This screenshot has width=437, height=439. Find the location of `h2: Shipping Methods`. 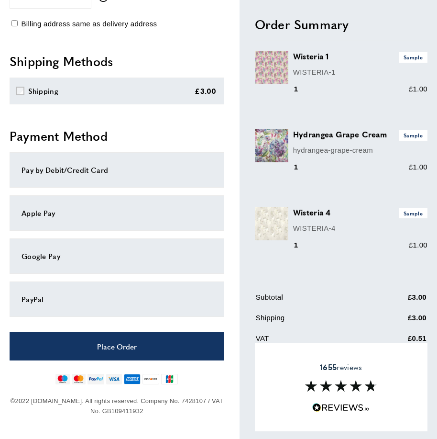

h2: Shipping Methods is located at coordinates (117, 61).